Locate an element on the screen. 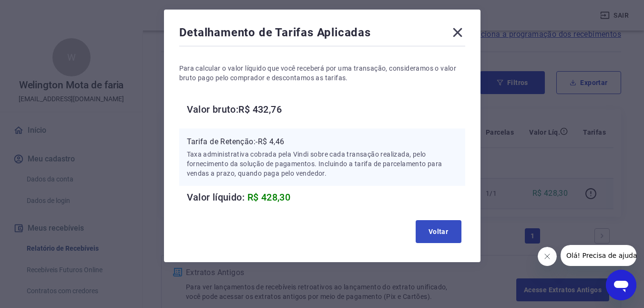 The image size is (644, 308). div: Detalhamento de Tarifas Aplicadas is located at coordinates (322, 34).